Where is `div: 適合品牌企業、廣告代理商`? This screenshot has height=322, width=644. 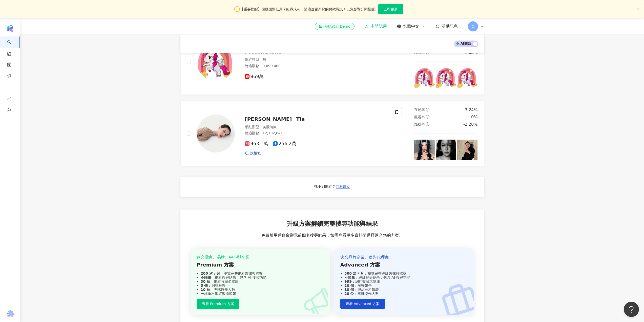 div: 適合品牌企業、廣告代理商 is located at coordinates (404, 258).